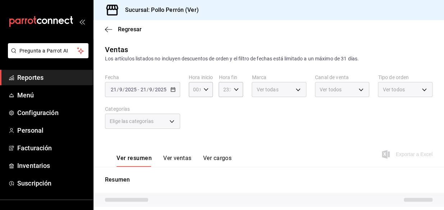  I want to click on span: Personal, so click(52, 130).